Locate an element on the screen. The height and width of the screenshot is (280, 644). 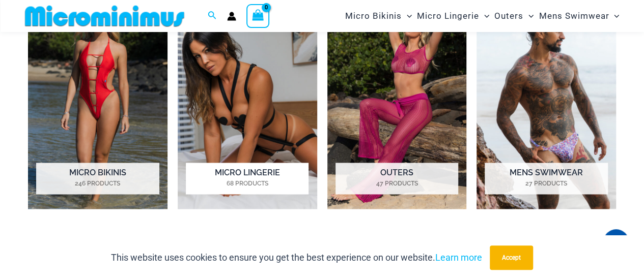
p: This website uses cookies to ensure you get the best experience on our website. is located at coordinates (296, 258).